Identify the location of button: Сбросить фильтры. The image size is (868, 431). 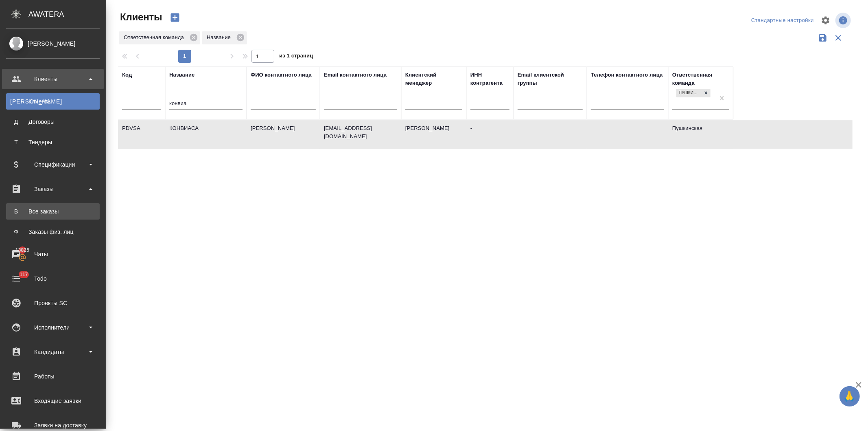
(838, 38).